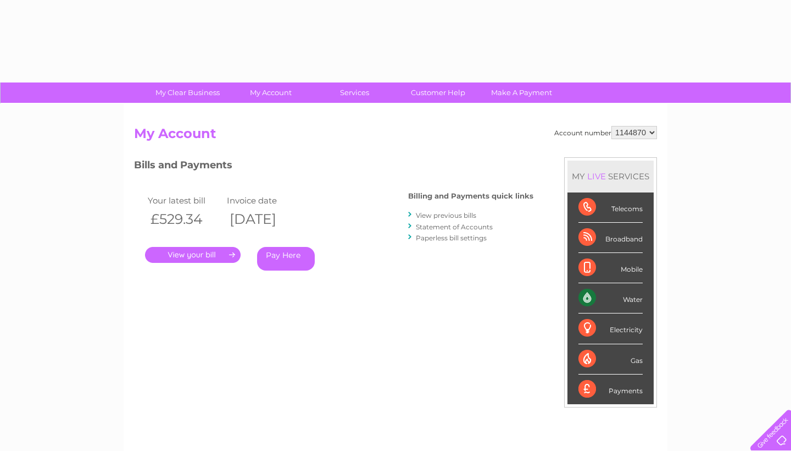 The width and height of the screenshot is (791, 451). Describe the element at coordinates (451, 237) in the screenshot. I see `a: Paperless bill settings` at that location.